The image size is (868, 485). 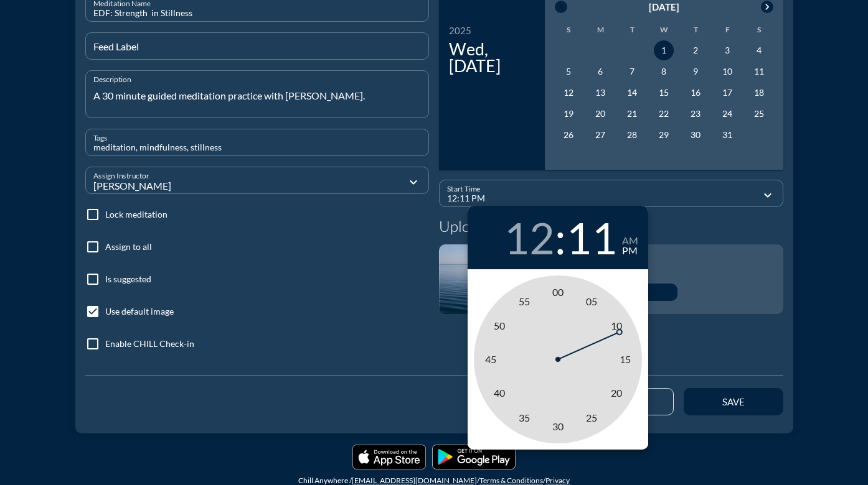 What do you see at coordinates (558, 292) in the screenshot?
I see `span: 00` at bounding box center [558, 292].